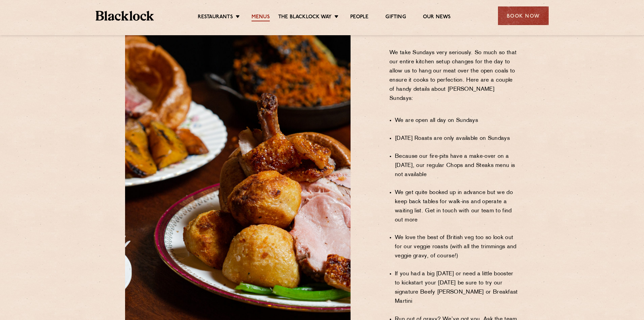 The height and width of the screenshot is (320, 644). What do you see at coordinates (305, 18) in the screenshot?
I see `a: The Blacklock Way` at bounding box center [305, 18].